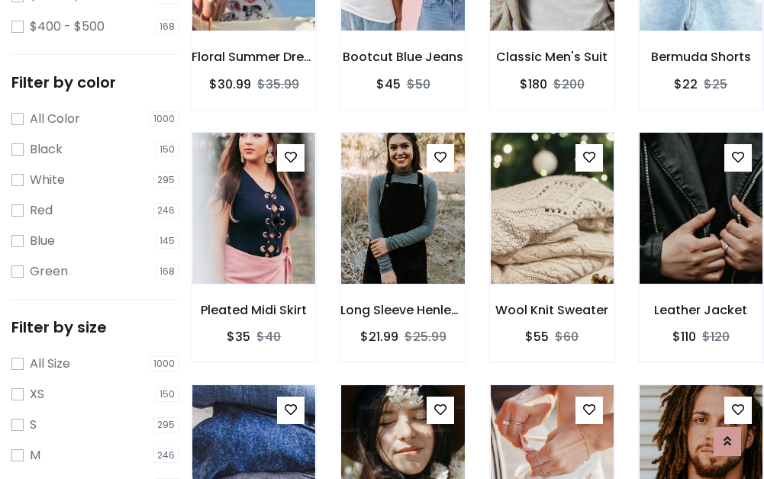  I want to click on label: All Color, so click(55, 119).